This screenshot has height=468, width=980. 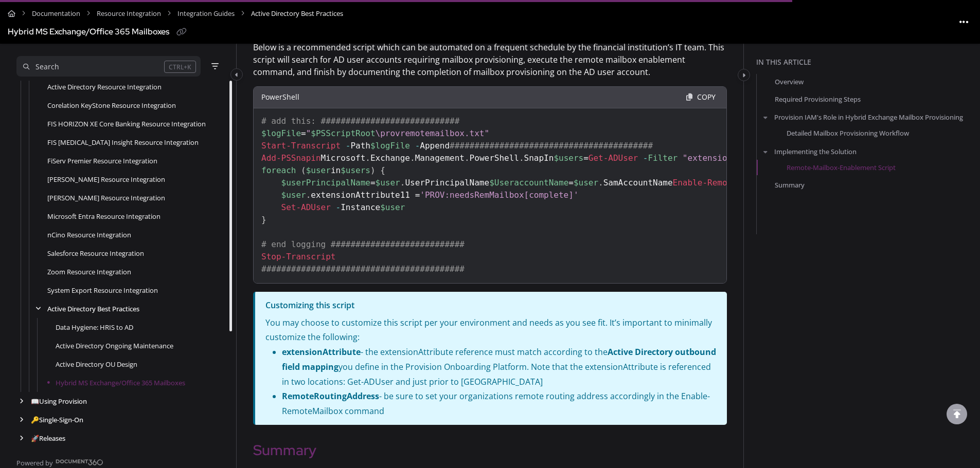 What do you see at coordinates (297, 13) in the screenshot?
I see `span: Active Directory Best Practices` at bounding box center [297, 13].